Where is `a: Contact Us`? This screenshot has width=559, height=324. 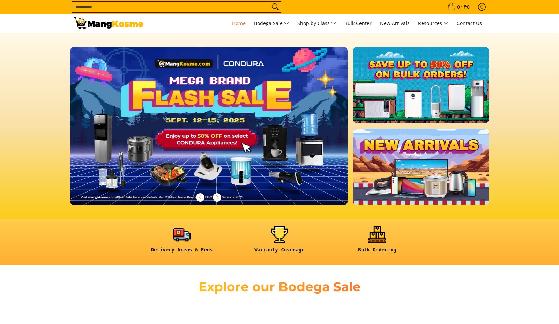
a: Contact Us is located at coordinates (469, 23).